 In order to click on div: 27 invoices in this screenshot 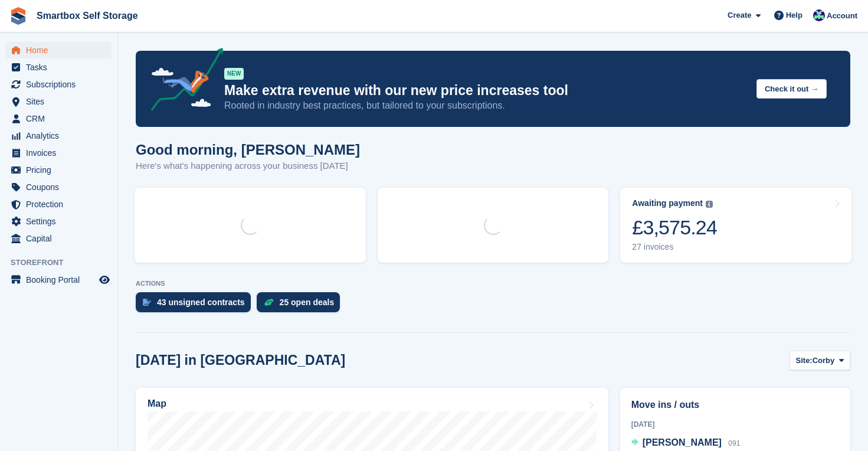, I will do `click(674, 247)`.